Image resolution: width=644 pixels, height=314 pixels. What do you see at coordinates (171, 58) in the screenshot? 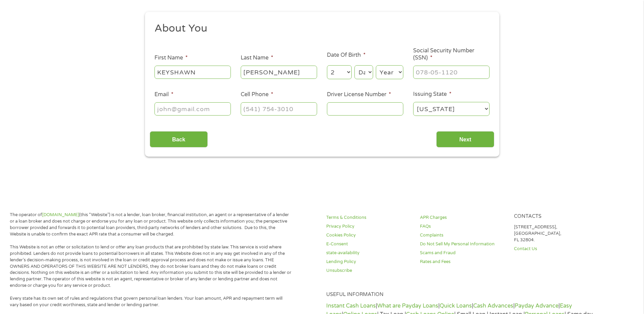
I see `label: First Name` at bounding box center [171, 58].